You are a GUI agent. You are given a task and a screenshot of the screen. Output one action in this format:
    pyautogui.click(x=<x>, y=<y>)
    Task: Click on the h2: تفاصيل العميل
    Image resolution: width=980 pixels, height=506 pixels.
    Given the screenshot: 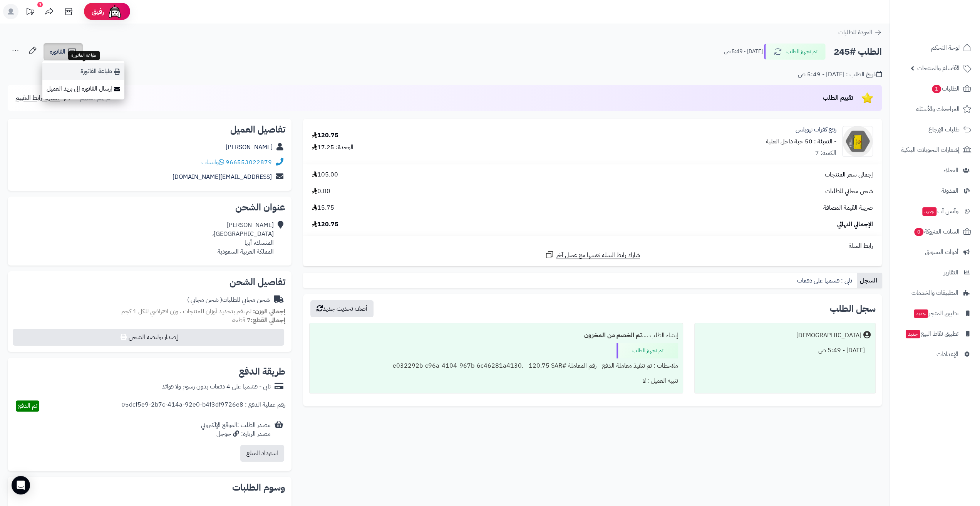 What is the action you would take?
    pyautogui.click(x=150, y=130)
    